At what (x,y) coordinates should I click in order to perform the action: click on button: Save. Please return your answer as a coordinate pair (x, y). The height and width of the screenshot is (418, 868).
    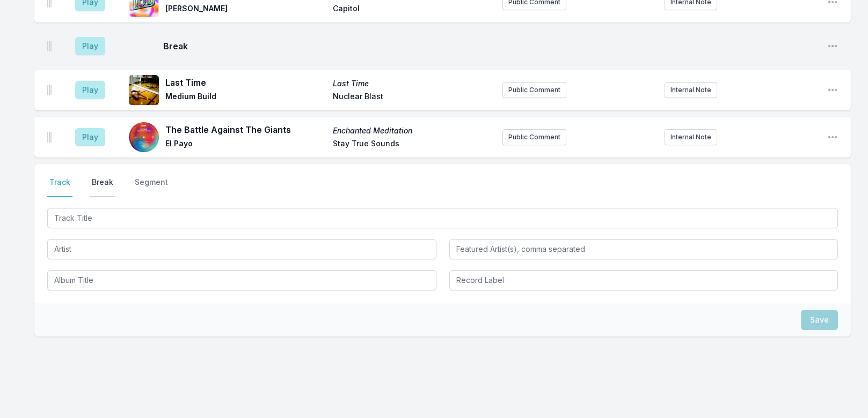
    Looking at the image, I should click on (819, 320).